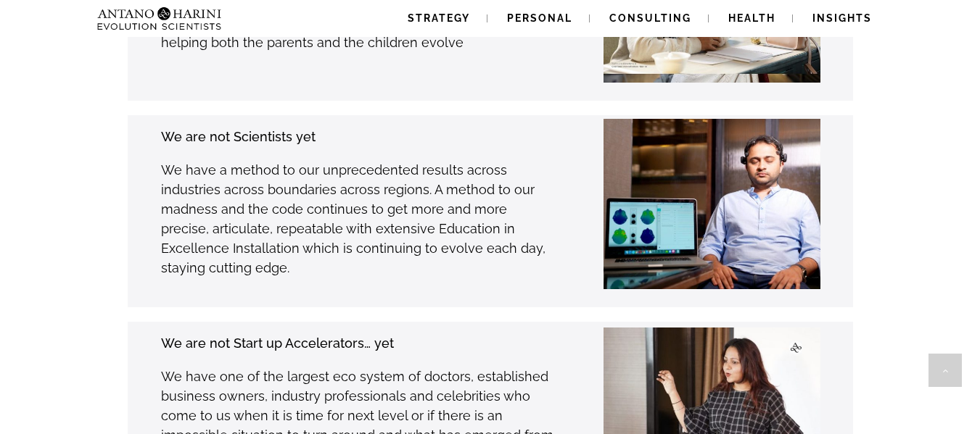 The width and height of the screenshot is (980, 434). What do you see at coordinates (718, 204) in the screenshot?
I see `img: Neel` at bounding box center [718, 204].